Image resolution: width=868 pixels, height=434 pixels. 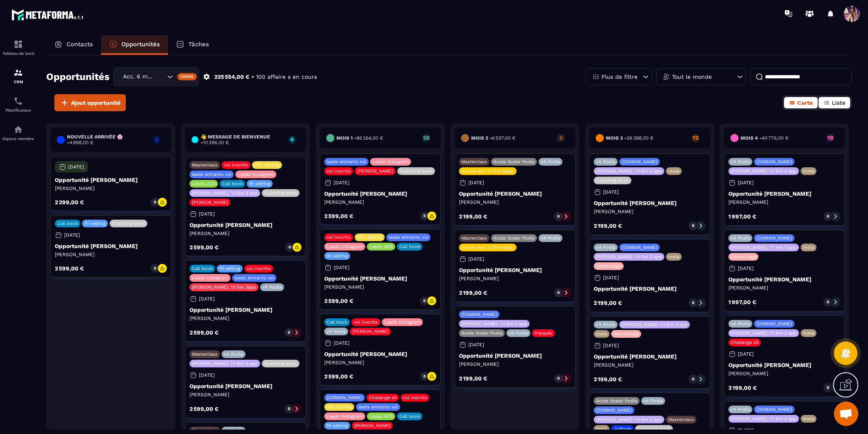 What do you see at coordinates (18, 48) in the screenshot?
I see `a: formationformationTableau de bord` at bounding box center [18, 48].